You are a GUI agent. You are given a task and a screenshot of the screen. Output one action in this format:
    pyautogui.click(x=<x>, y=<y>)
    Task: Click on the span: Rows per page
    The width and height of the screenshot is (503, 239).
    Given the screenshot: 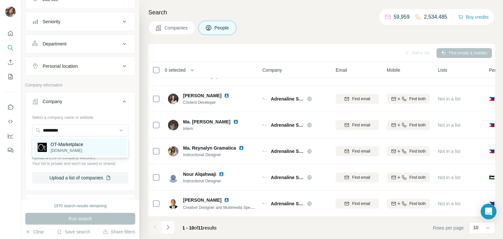 What is the action you would take?
    pyautogui.click(x=448, y=228)
    